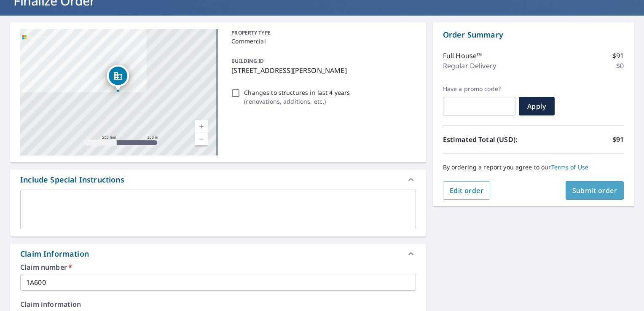 This screenshot has height=311, width=644. I want to click on a: Current Level 17, Zoom In, so click(201, 126).